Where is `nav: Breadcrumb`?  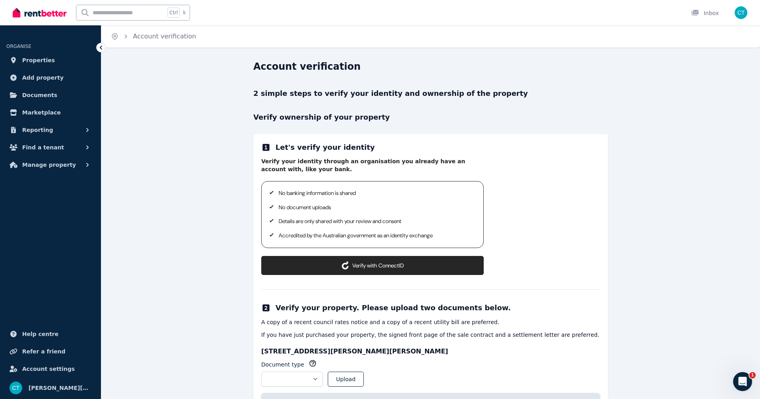
nav: Breadcrumb is located at coordinates (153, 36).